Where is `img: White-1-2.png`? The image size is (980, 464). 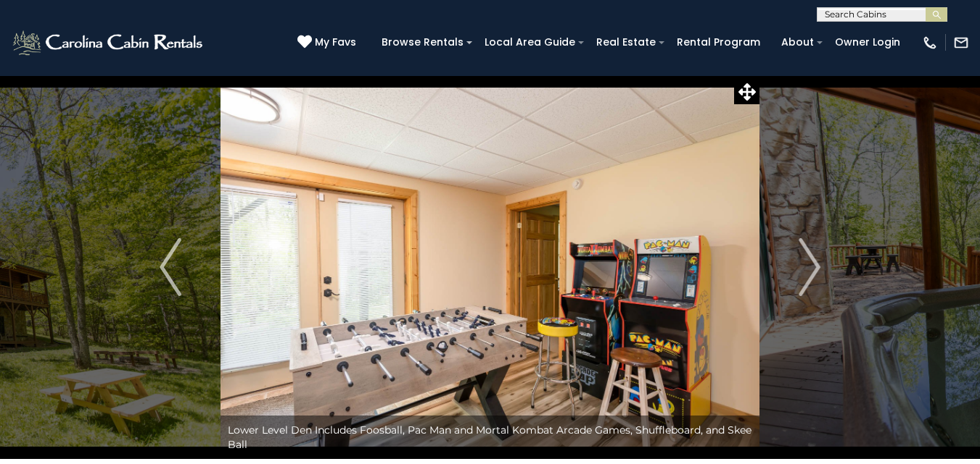 img: White-1-2.png is located at coordinates (108, 43).